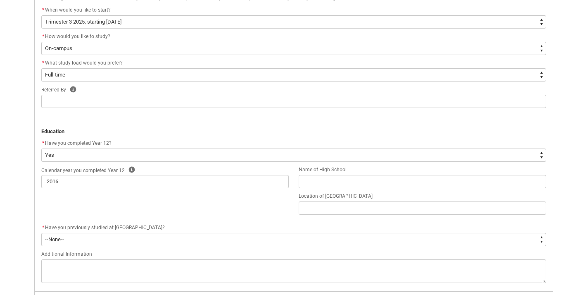 The image size is (587, 295). Describe the element at coordinates (83, 170) in the screenshot. I see `span: Calendar year you completed Year 12` at that location.